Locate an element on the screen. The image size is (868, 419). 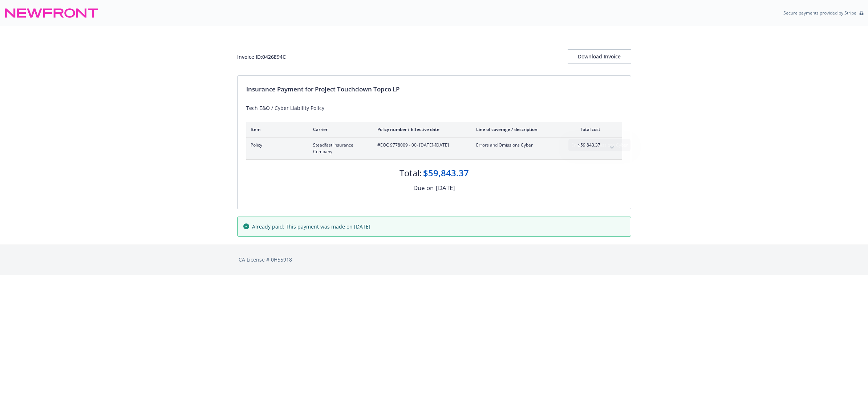
div: Policy number / Effective date is located at coordinates (421, 129).